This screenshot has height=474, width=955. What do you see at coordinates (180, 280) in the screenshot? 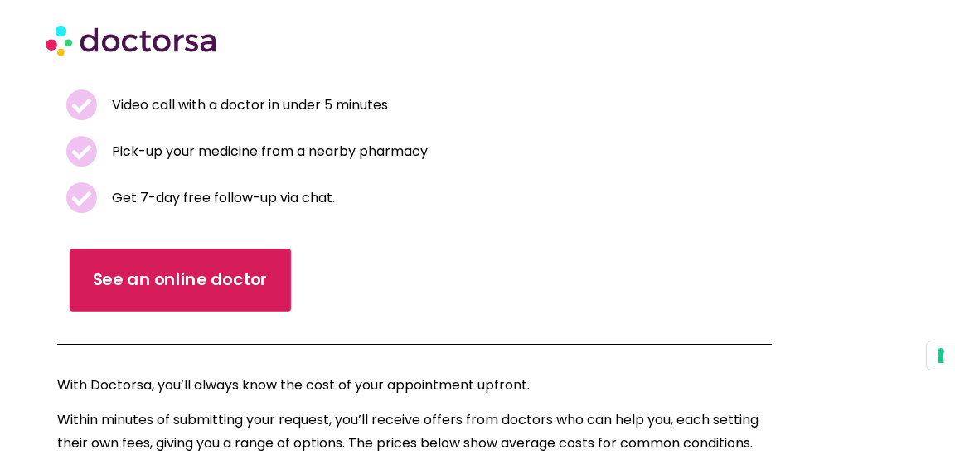
I see `a: See an online doctor` at bounding box center [180, 280].